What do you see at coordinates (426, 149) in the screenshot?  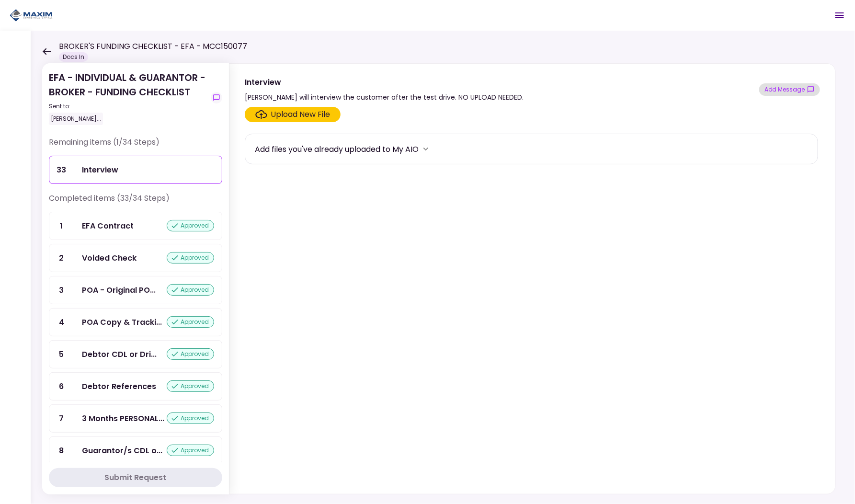 I see `button: more` at bounding box center [426, 149].